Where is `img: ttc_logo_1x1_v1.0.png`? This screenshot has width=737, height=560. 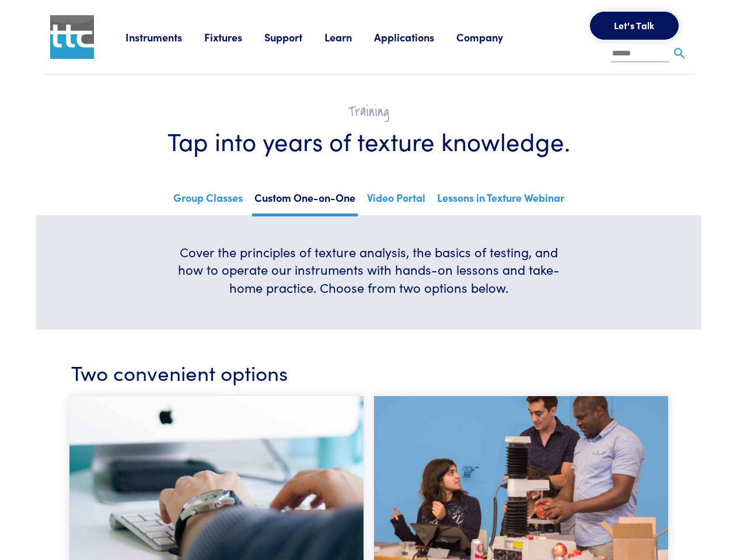
img: ttc_logo_1x1_v1.0.png is located at coordinates (72, 37).